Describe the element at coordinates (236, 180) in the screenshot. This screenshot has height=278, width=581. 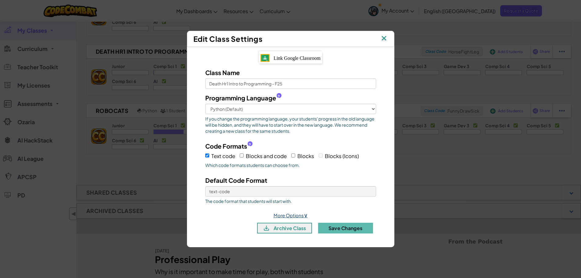
I see `span: Default Code Format` at that location.